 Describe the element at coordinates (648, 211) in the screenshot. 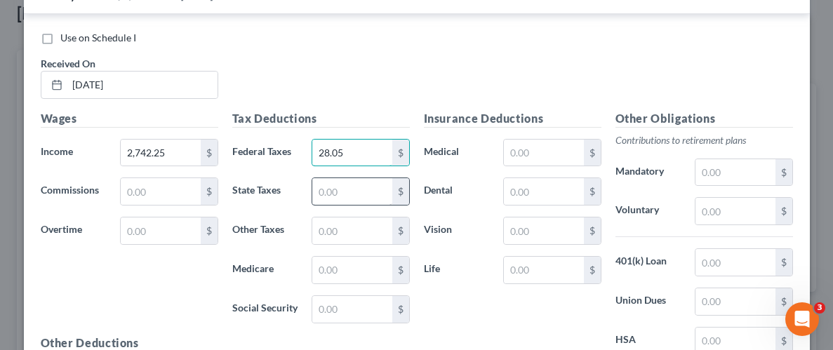

I see `label: Voluntary` at that location.